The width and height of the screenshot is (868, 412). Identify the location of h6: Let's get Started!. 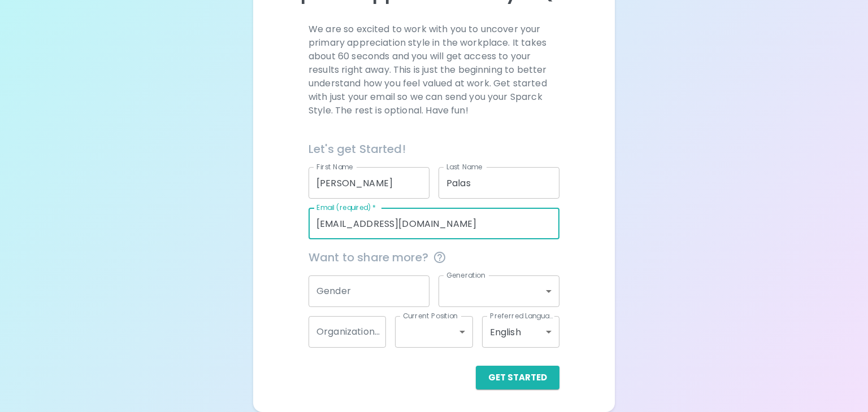
(434, 149).